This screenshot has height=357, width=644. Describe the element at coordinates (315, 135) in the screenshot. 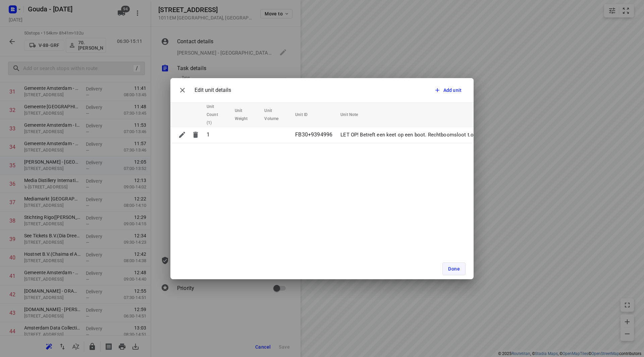

I see `td: FB30+9394996` at that location.